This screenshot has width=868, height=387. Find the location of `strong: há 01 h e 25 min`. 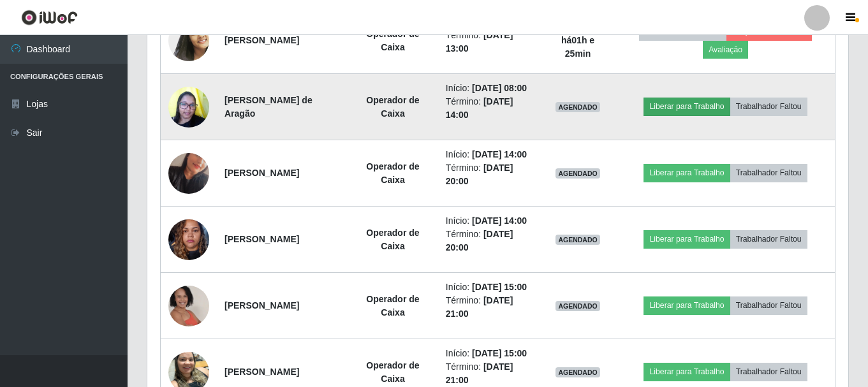

strong: há 01 h e 25 min is located at coordinates (577, 47).